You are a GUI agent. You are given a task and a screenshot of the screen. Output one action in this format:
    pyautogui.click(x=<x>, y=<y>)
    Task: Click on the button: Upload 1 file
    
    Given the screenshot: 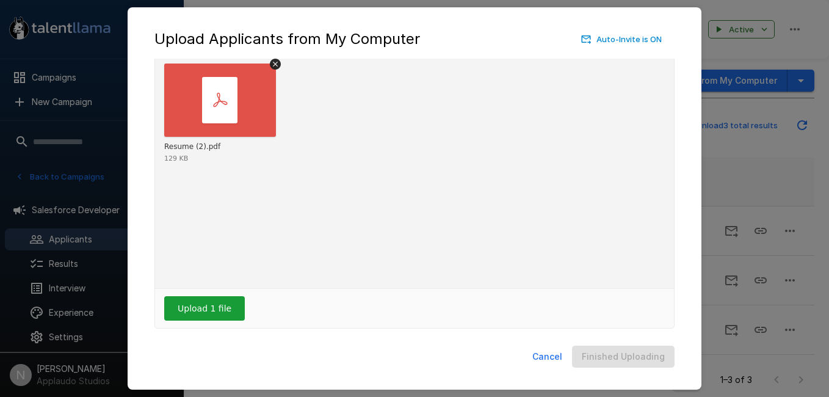 What is the action you would take?
    pyautogui.click(x=204, y=308)
    